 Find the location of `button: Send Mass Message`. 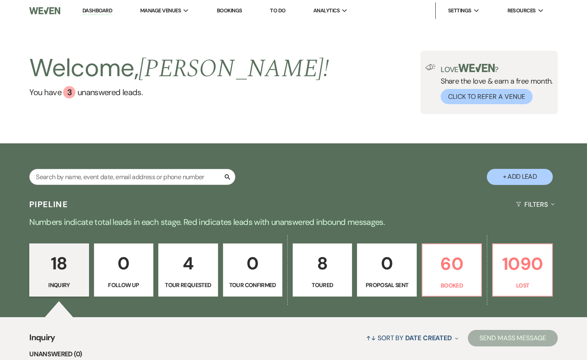

button: Send Mass Message is located at coordinates (513, 338).